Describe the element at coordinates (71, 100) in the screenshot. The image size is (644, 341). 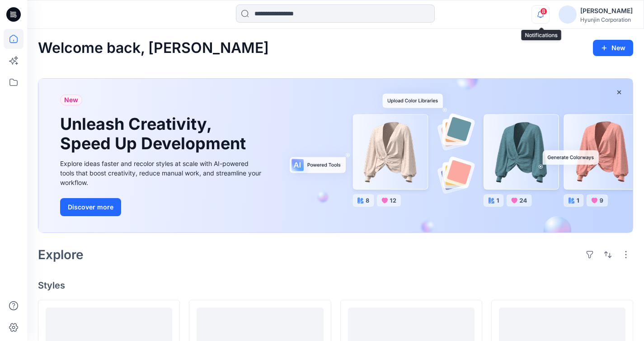
I see `span: New` at that location.